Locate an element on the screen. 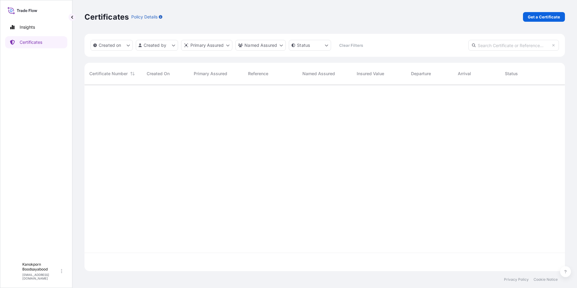  input: Search Certificate or Reference... is located at coordinates (514, 45).